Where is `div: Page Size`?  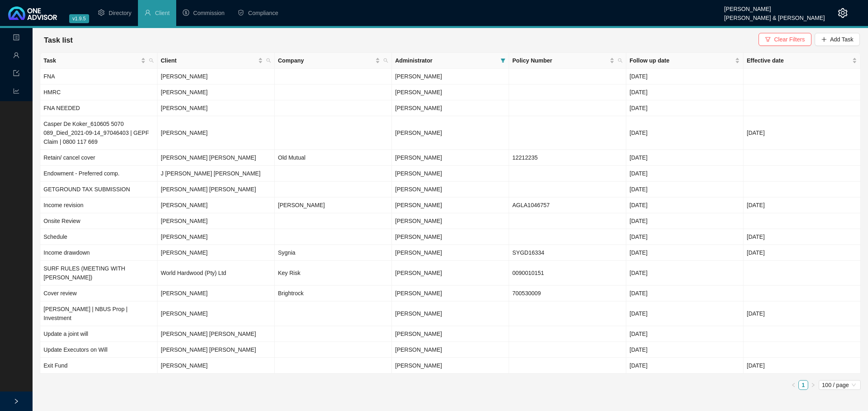 div: Page Size is located at coordinates (840, 386).